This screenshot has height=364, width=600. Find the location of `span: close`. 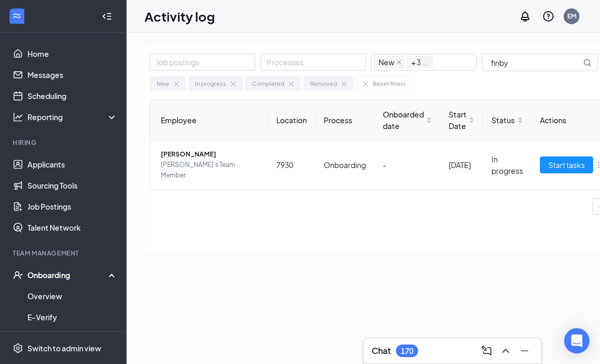

span: close is located at coordinates (399, 62).